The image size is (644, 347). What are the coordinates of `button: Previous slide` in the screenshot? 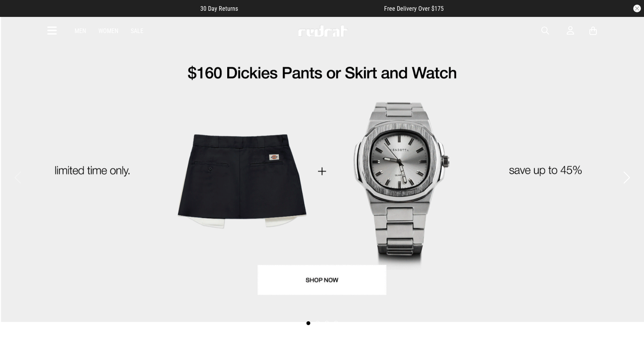 It's located at (17, 178).